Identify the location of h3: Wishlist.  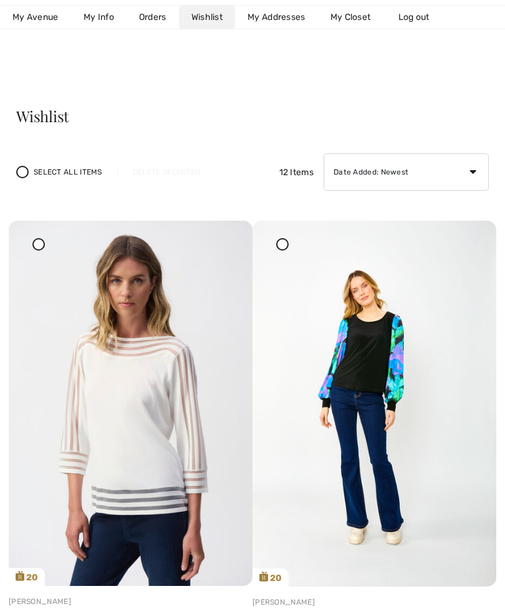
(252, 116).